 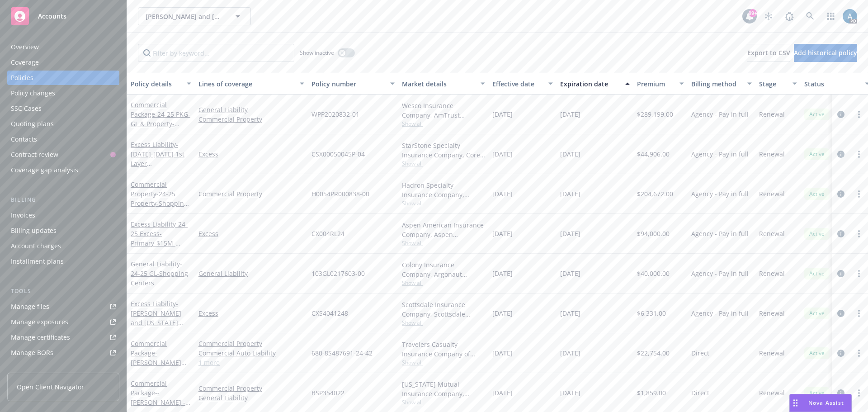 What do you see at coordinates (753, 13) in the screenshot?
I see `div: 99+` at bounding box center [753, 13].